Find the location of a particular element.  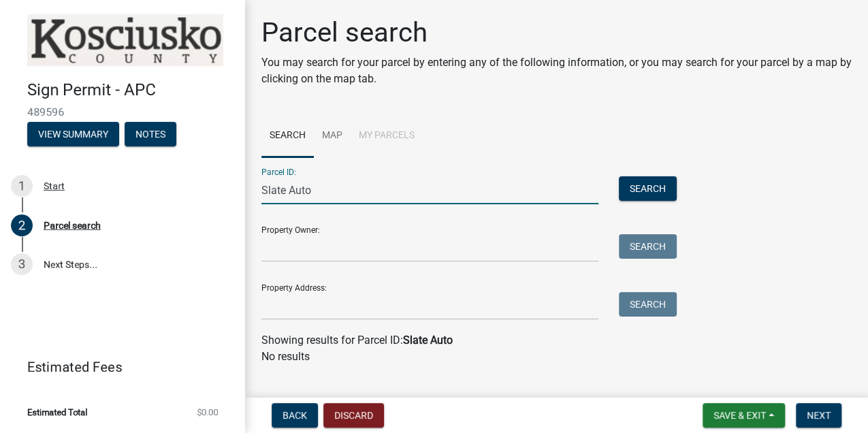

a: Search is located at coordinates (287, 136).